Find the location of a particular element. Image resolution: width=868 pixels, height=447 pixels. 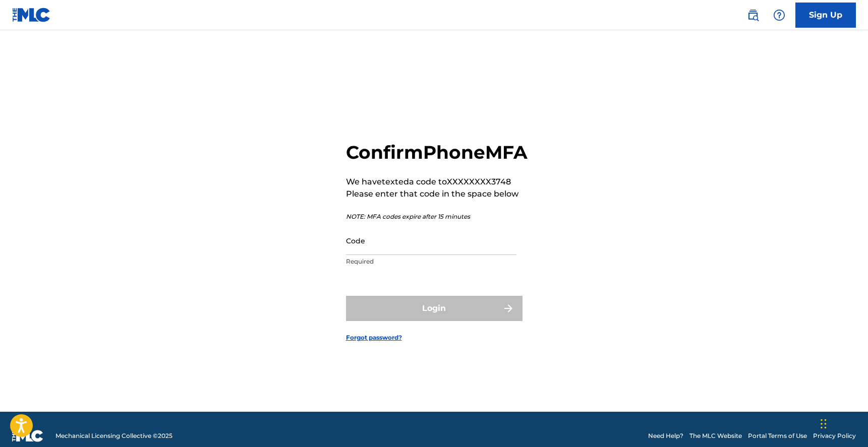

img: logo is located at coordinates (27, 436).